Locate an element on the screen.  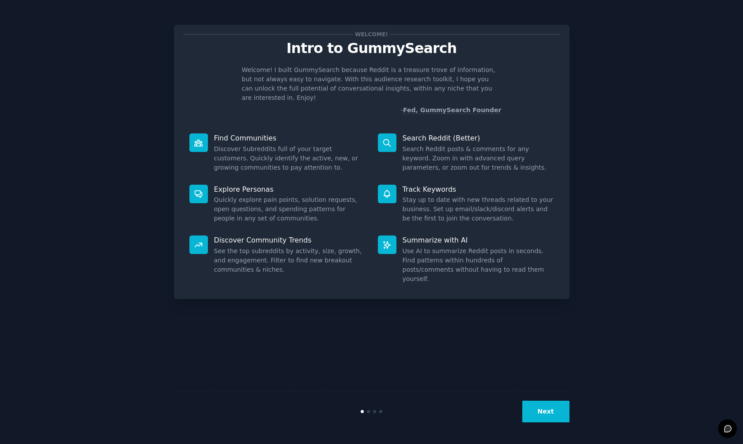
span: Welcome! is located at coordinates (371, 34).